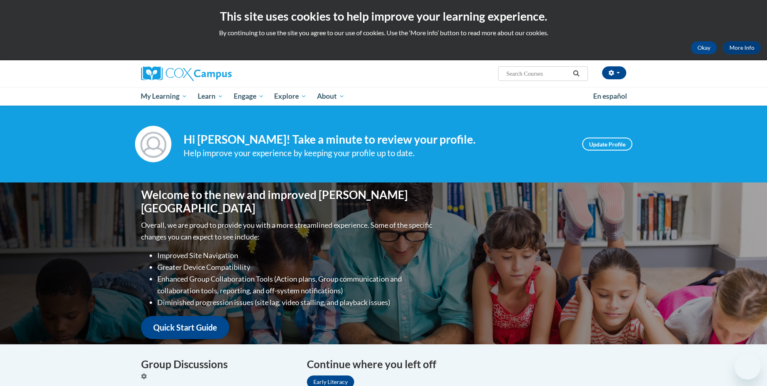 The width and height of the screenshot is (767, 386). Describe the element at coordinates (296, 267) in the screenshot. I see `li: Greater Device Compatibility` at that location.